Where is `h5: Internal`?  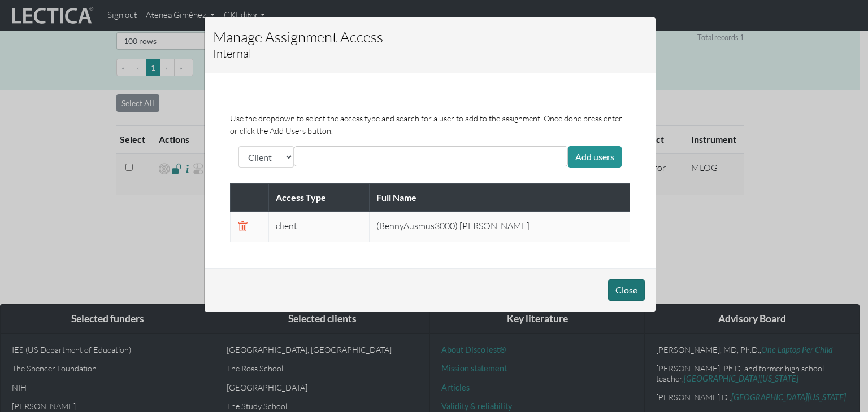 h5: Internal is located at coordinates (297, 53).